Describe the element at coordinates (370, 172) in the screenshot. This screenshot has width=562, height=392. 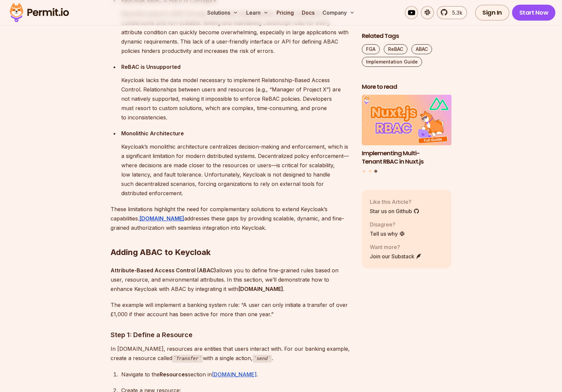
I see `button: Go to slide 2` at that location.